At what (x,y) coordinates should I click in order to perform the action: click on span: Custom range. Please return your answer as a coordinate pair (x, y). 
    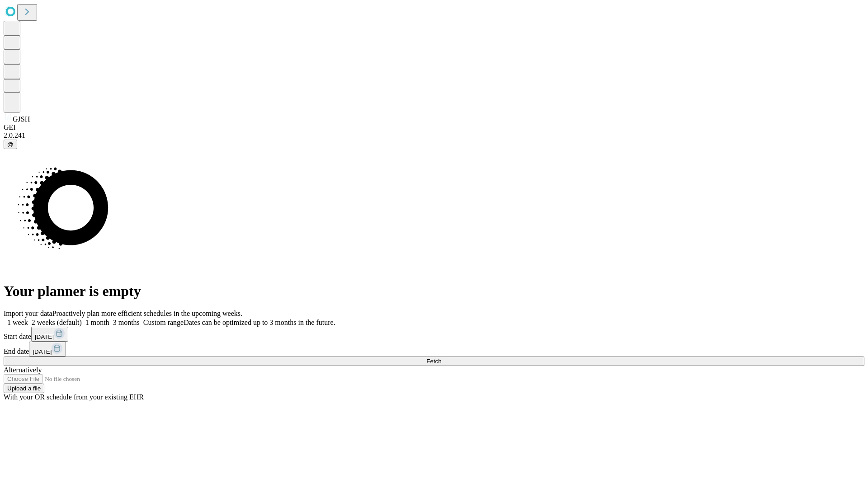
    Looking at the image, I should click on (163, 323).